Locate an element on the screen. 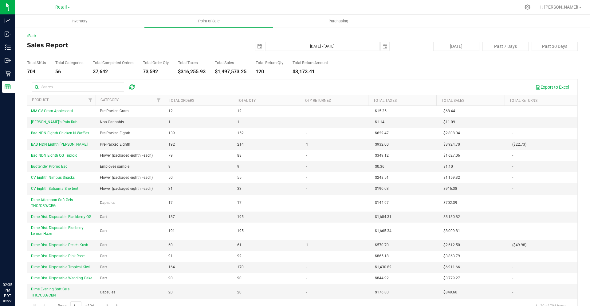 The width and height of the screenshot is (590, 306). span: 170 is located at coordinates (240, 267).